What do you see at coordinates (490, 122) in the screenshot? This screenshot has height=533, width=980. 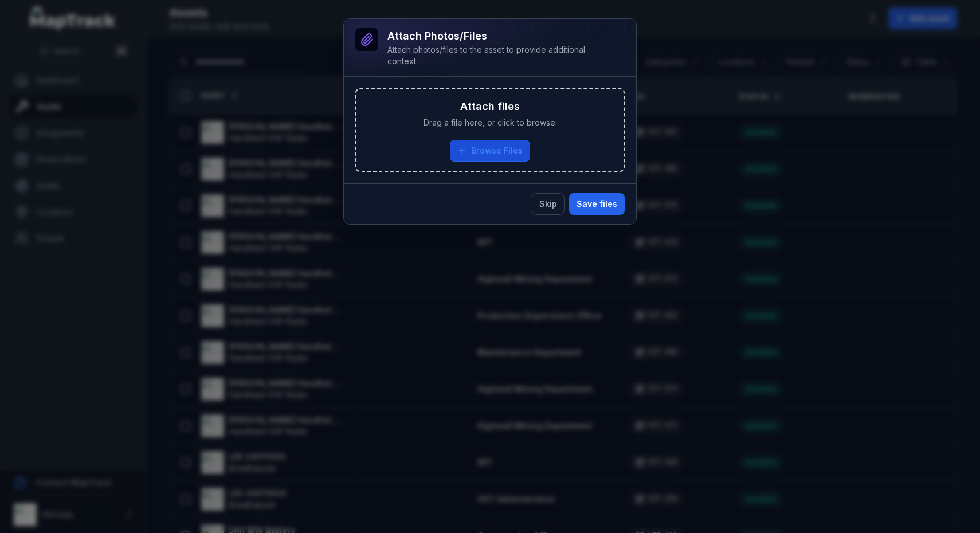 I see `span: Drag a file here, or click to browse.` at bounding box center [490, 122].